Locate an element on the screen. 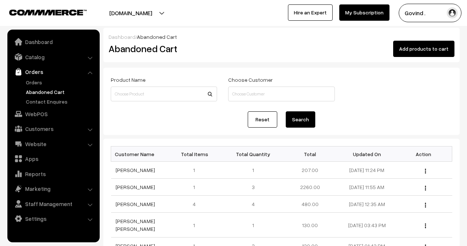 The image size is (467, 246). label: Product Name is located at coordinates (128, 79).